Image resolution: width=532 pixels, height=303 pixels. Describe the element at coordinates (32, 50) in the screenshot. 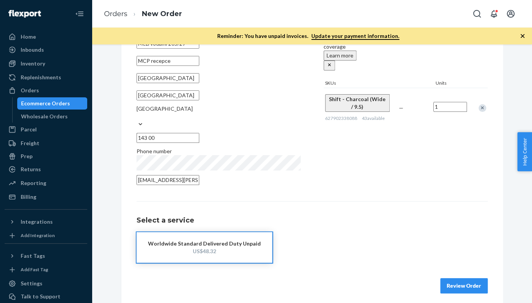

I see `div: Inbounds` at that location.